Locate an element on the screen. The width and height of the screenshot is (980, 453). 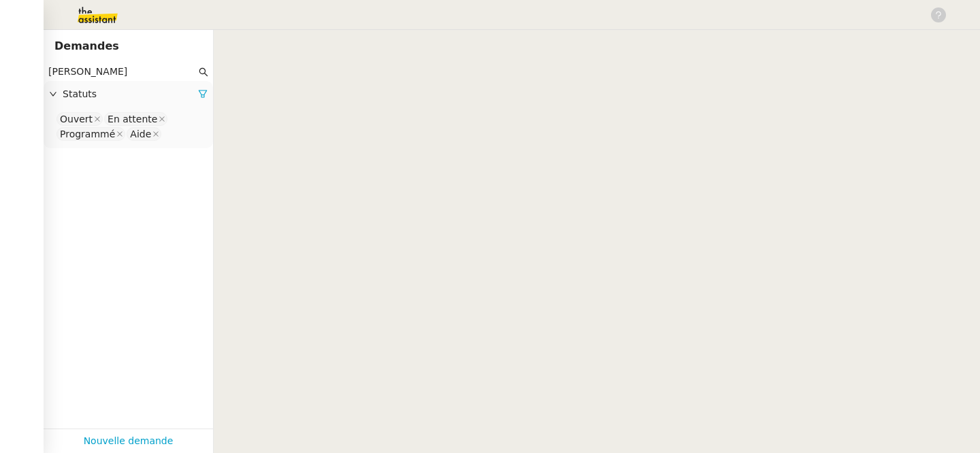
nz-select-item: Programmé is located at coordinates (90, 134).